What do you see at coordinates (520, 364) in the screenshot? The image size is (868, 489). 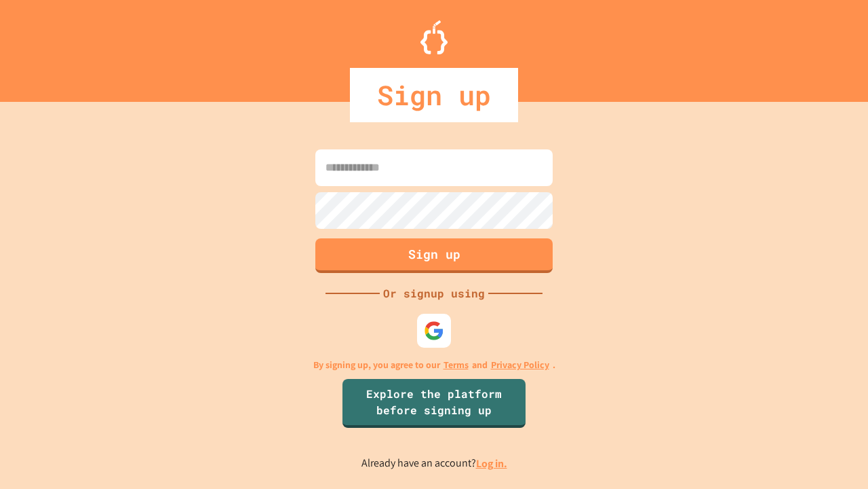 I see `a: Privacy Policy` at bounding box center [520, 364].